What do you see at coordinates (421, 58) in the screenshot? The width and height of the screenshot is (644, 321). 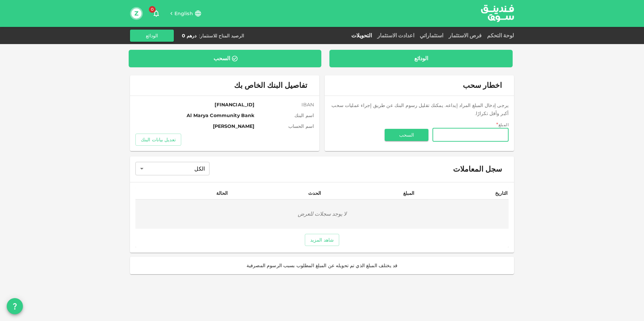 I see `div: الودائع` at bounding box center [421, 58].